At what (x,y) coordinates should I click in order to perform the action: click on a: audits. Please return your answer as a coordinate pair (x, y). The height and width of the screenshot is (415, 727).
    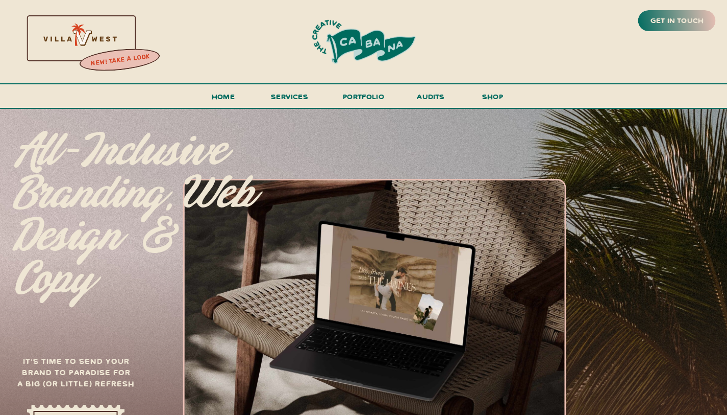
    Looking at the image, I should click on (431, 99).